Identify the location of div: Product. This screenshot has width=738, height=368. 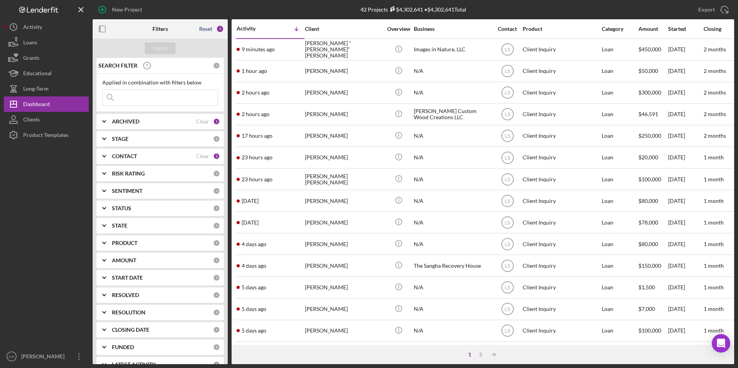
(561, 29).